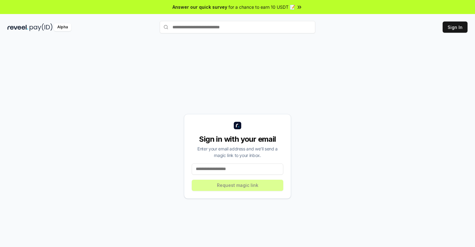 Image resolution: width=475 pixels, height=247 pixels. What do you see at coordinates (238, 139) in the screenshot?
I see `div: Sign in with your email` at bounding box center [238, 139].